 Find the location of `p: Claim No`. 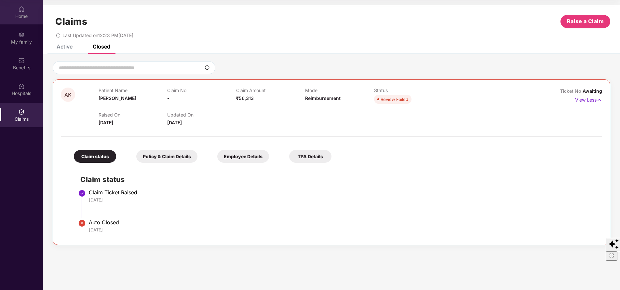

p: Claim No is located at coordinates (202, 90).